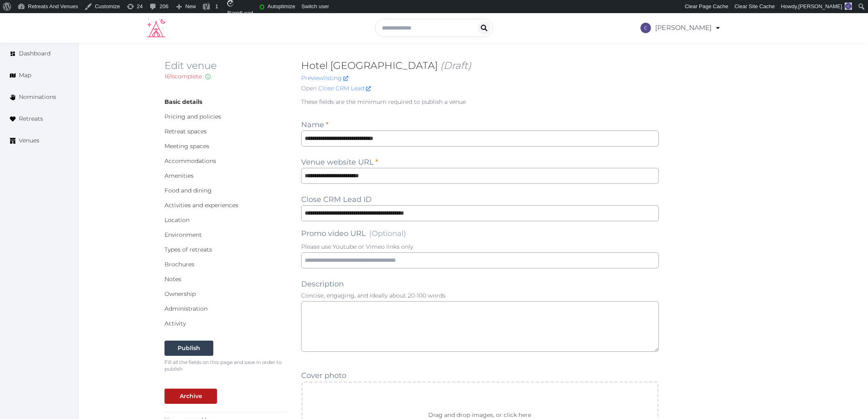 This screenshot has width=868, height=419. What do you see at coordinates (179, 176) in the screenshot?
I see `a: Amenities` at bounding box center [179, 176].